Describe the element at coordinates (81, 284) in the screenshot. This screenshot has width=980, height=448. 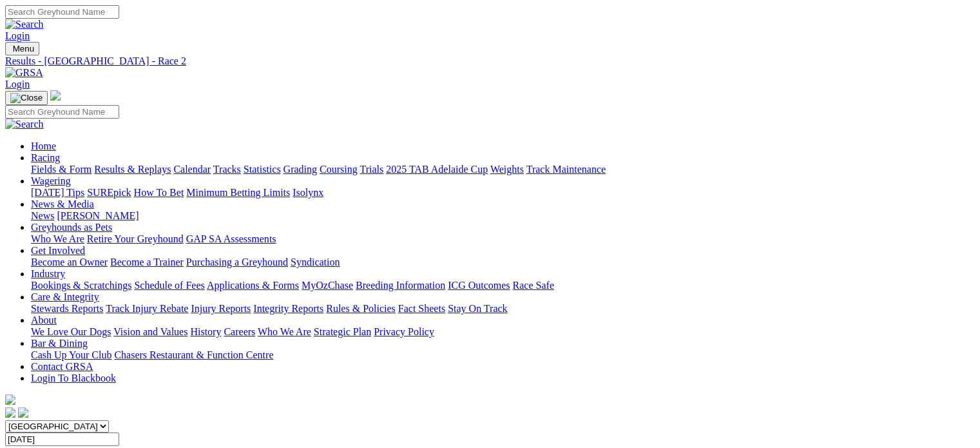
I see `a: Bookings & Scratchings` at that location.